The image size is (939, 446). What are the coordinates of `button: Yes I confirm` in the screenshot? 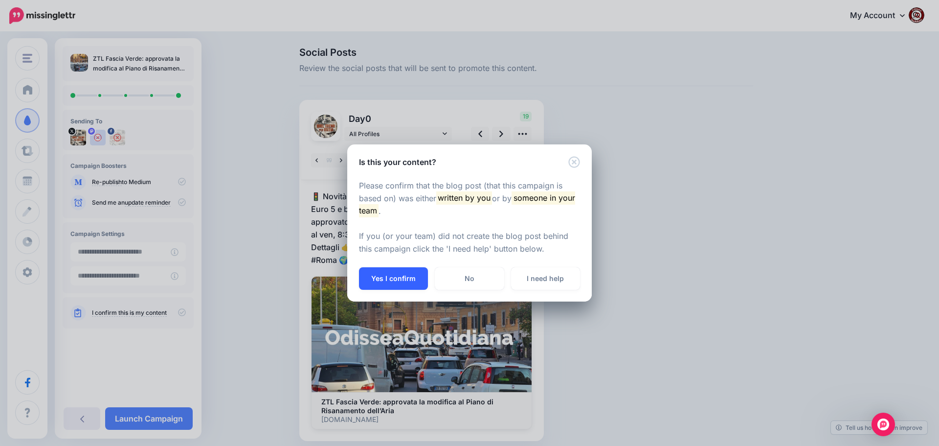 It's located at (393, 278).